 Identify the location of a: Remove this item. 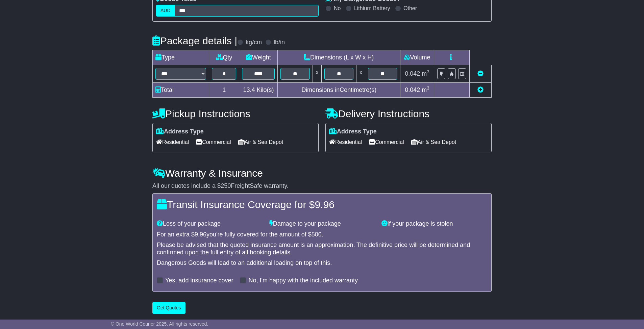
(481, 74).